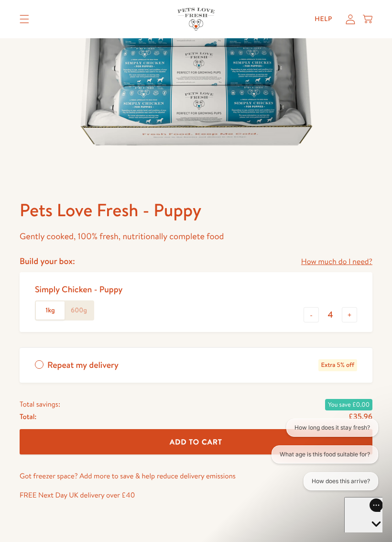  Describe the element at coordinates (196, 495) in the screenshot. I see `p: FREE Next Day UK delivery over £40` at that location.